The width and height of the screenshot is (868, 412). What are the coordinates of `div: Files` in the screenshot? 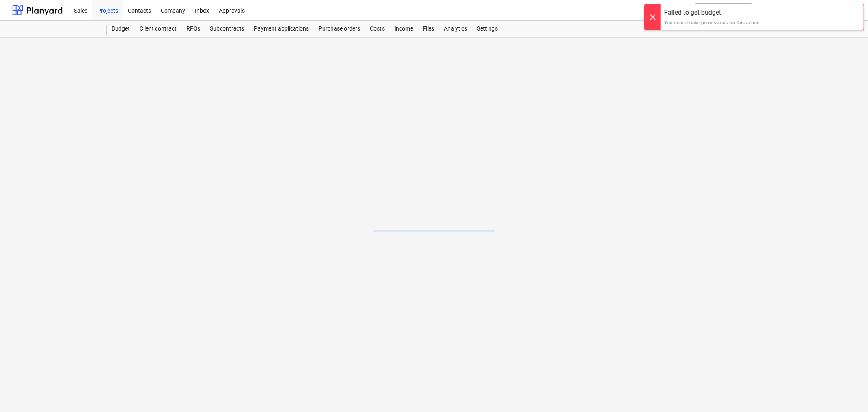 It's located at (429, 29).